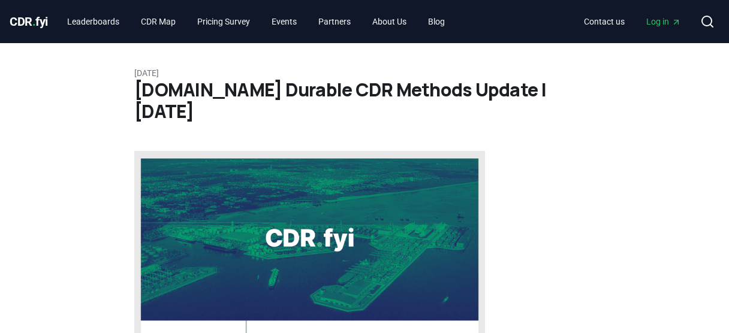 The width and height of the screenshot is (729, 333). Describe the element at coordinates (223, 22) in the screenshot. I see `a: Pricing Survey` at that location.